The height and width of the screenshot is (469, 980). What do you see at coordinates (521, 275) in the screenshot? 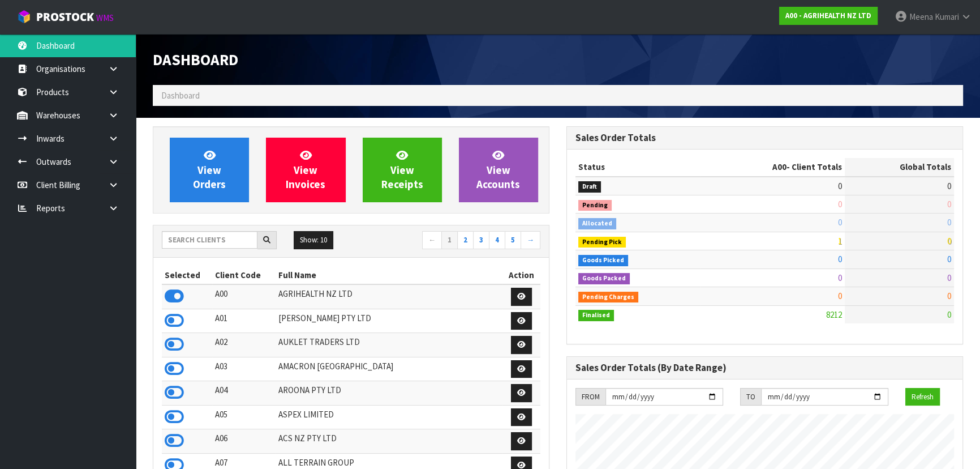
I see `th: Action` at bounding box center [521, 275].